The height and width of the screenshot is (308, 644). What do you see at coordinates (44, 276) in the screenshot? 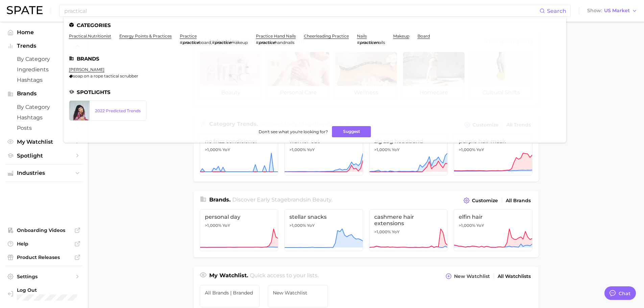
I see `a: Settings` at bounding box center [44, 276].